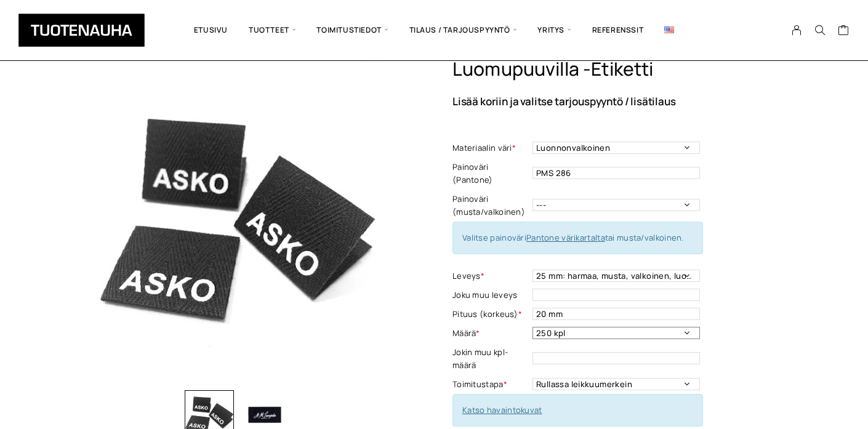  What do you see at coordinates (491, 384) in the screenshot?
I see `label: Toimitustapa` at bounding box center [491, 384].